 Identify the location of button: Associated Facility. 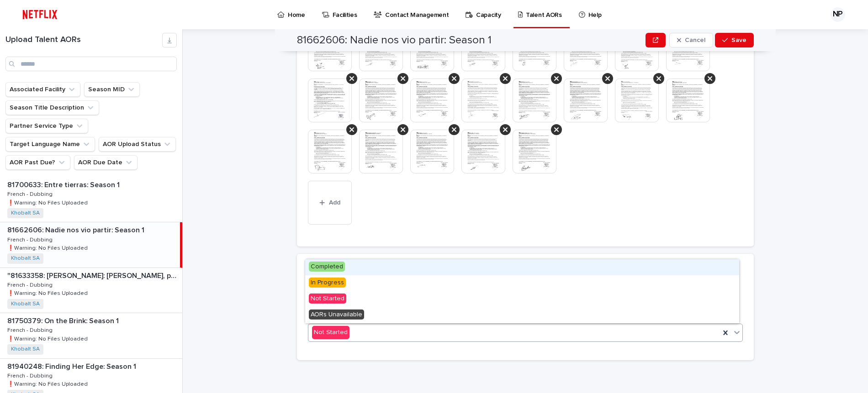
(43, 90).